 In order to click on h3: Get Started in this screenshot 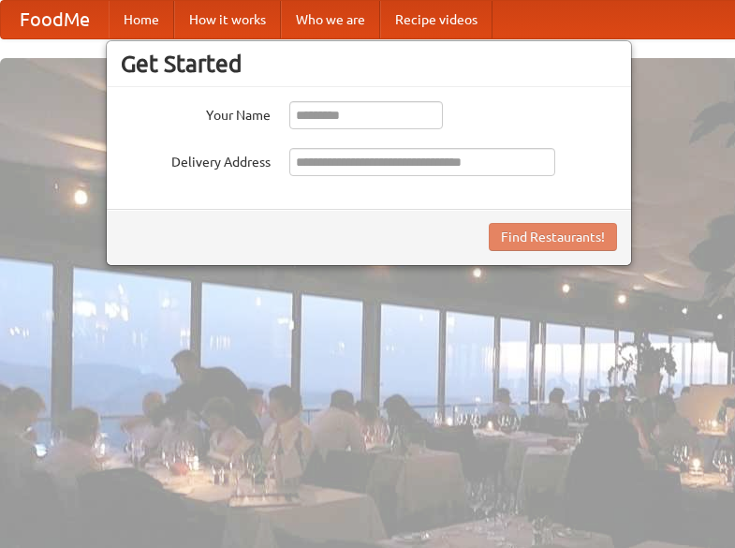, I will do `click(369, 64)`.